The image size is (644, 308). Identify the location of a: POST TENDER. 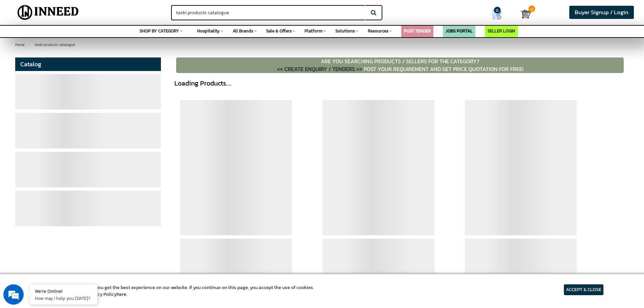
(417, 31).